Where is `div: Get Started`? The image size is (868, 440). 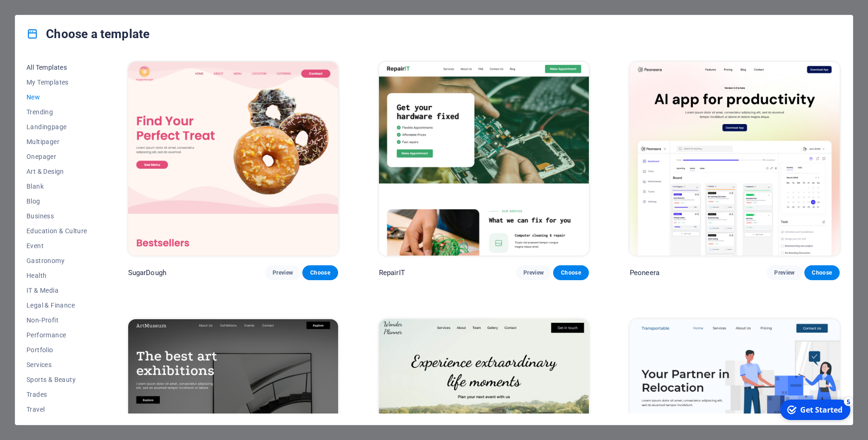
div: Get Started is located at coordinates (46, 14).